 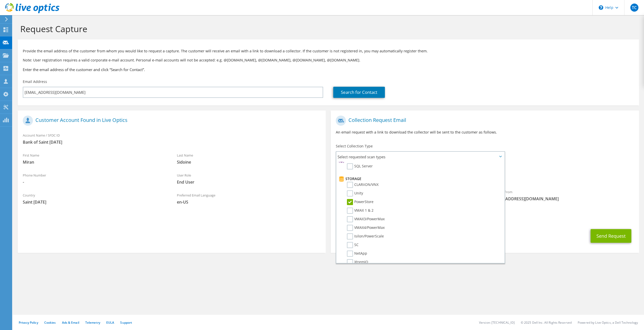 What do you see at coordinates (249, 202) in the screenshot?
I see `span: en-US` at bounding box center [249, 202].